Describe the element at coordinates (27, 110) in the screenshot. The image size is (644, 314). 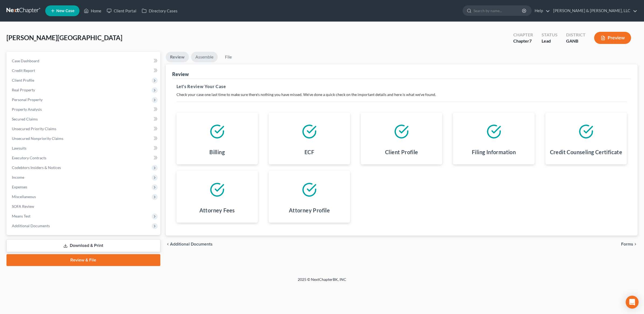
I see `span: Property Analysis` at that location.